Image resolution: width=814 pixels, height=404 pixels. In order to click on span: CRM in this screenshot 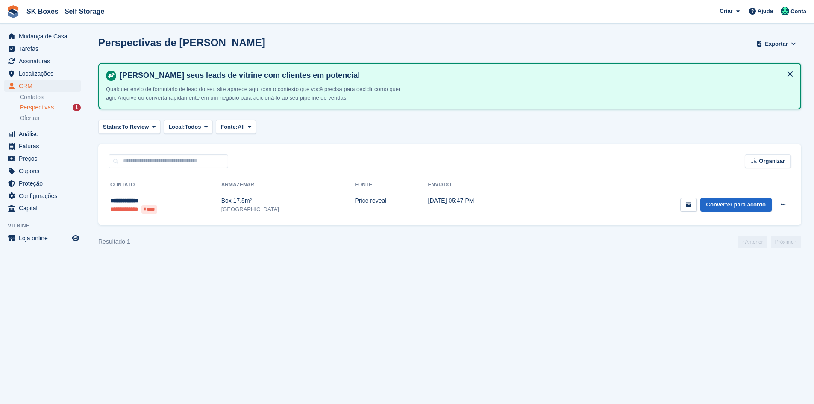, I will do `click(44, 86)`.